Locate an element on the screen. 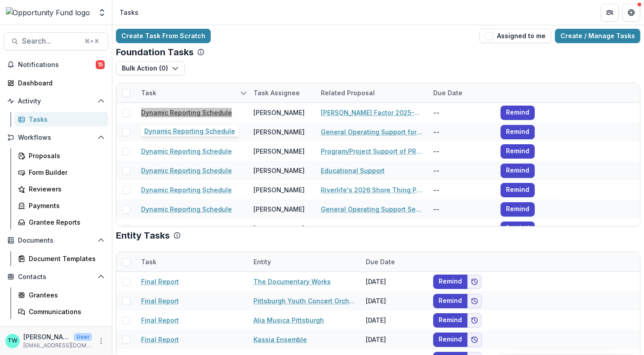 The width and height of the screenshot is (644, 355). a: Create Task From Scratch is located at coordinates (163, 36).